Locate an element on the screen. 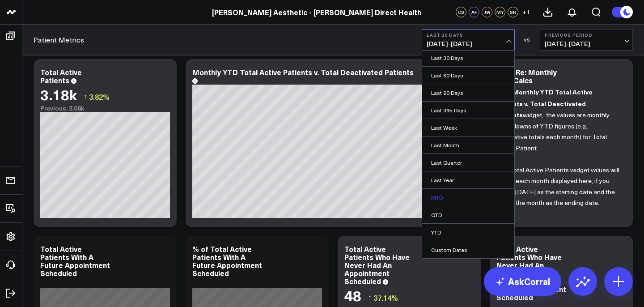  a: Last Week is located at coordinates (468, 128).